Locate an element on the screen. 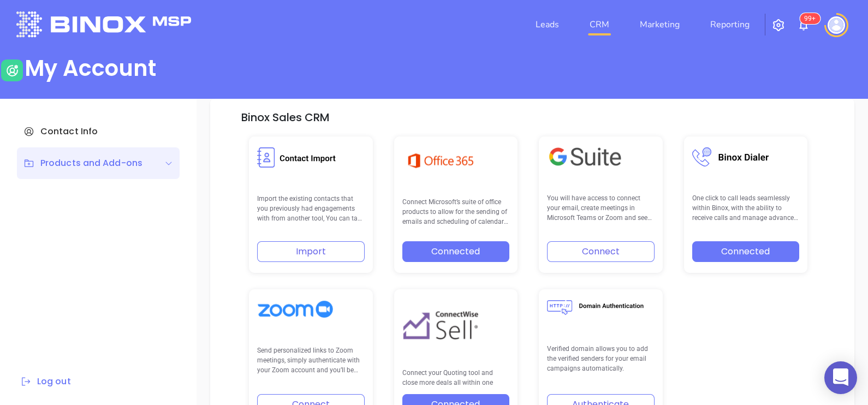 The width and height of the screenshot is (868, 405). h5: Binox Sales CRM is located at coordinates (286, 117).